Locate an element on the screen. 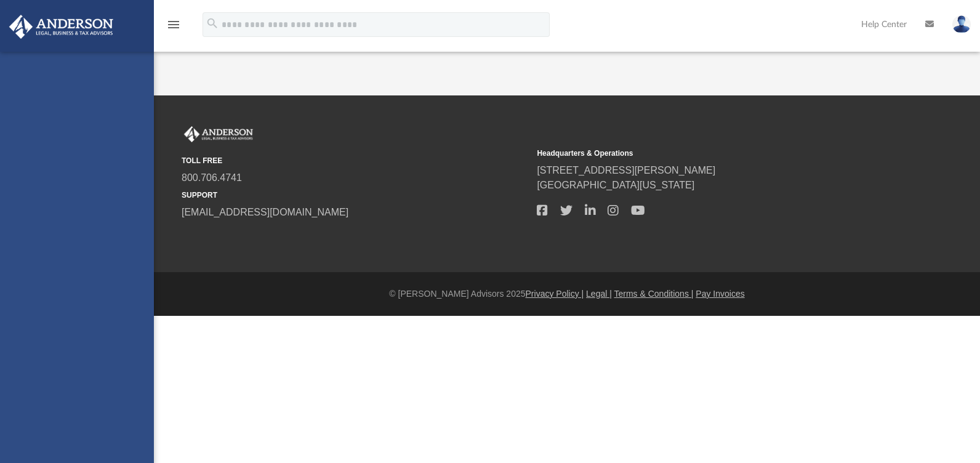  small: SUPPORT is located at coordinates (354, 195).